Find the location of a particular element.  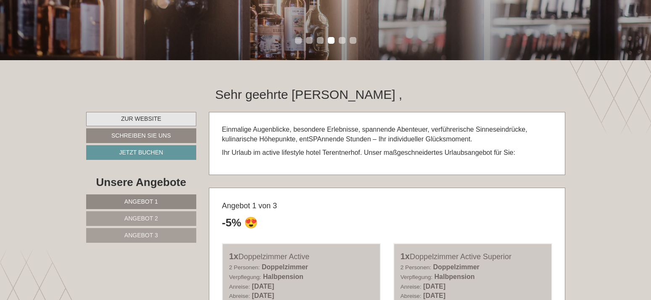

span: Angebot 2 is located at coordinates (141, 218).